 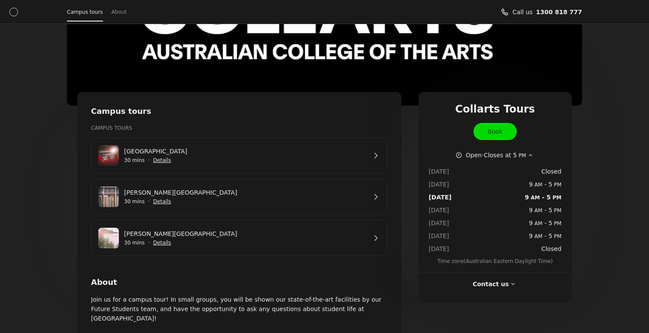 I want to click on span: Open · Closes at, so click(x=496, y=155).